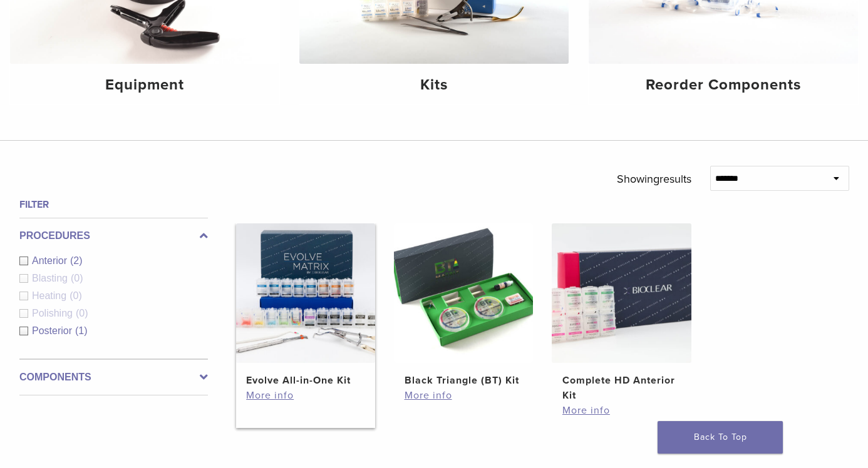 Image resolution: width=868 pixels, height=468 pixels. Describe the element at coordinates (113, 377) in the screenshot. I see `label: Components` at that location.